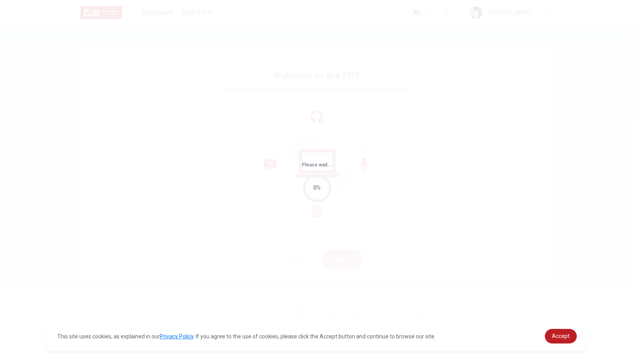 Image resolution: width=634 pixels, height=364 pixels. I want to click on span: Accept, so click(561, 336).